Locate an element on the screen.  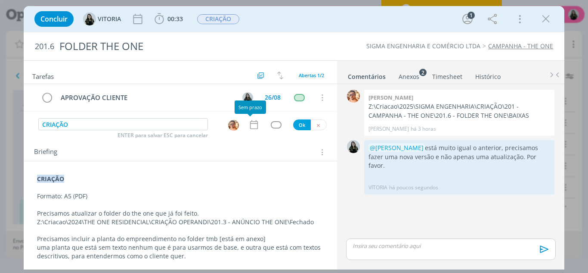
button: Ok is located at coordinates (302, 124).